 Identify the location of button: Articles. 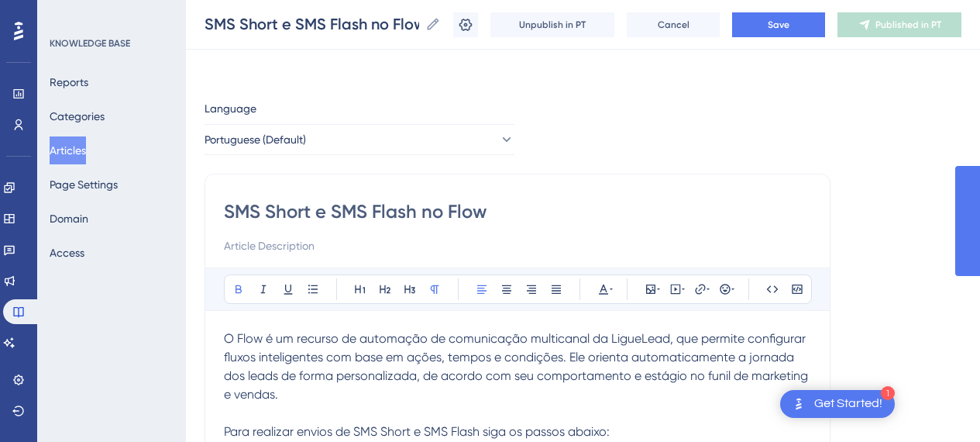
(68, 151).